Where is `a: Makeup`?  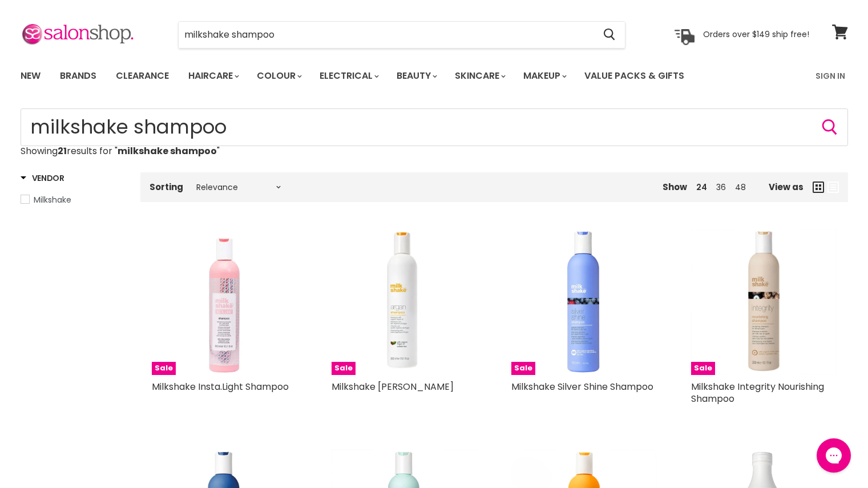
a: Makeup is located at coordinates (543, 76).